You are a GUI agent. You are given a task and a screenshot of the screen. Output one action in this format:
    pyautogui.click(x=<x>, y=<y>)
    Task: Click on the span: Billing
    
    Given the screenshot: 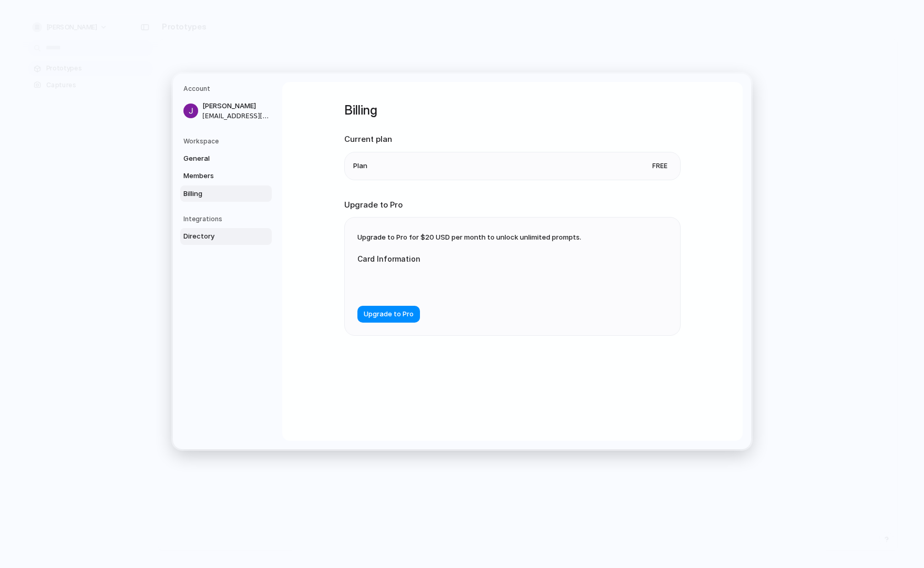 What is the action you would take?
    pyautogui.click(x=217, y=194)
    